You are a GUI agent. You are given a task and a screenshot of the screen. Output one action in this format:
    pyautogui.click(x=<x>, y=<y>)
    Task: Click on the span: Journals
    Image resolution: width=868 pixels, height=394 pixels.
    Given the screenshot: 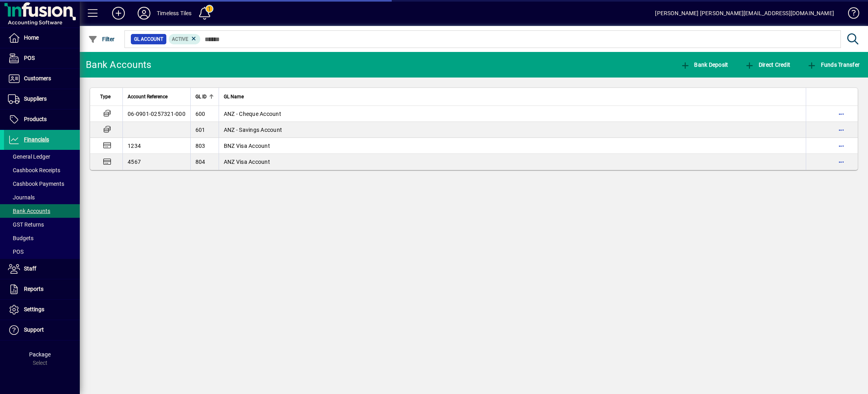 What is the action you would take?
    pyautogui.click(x=21, y=197)
    